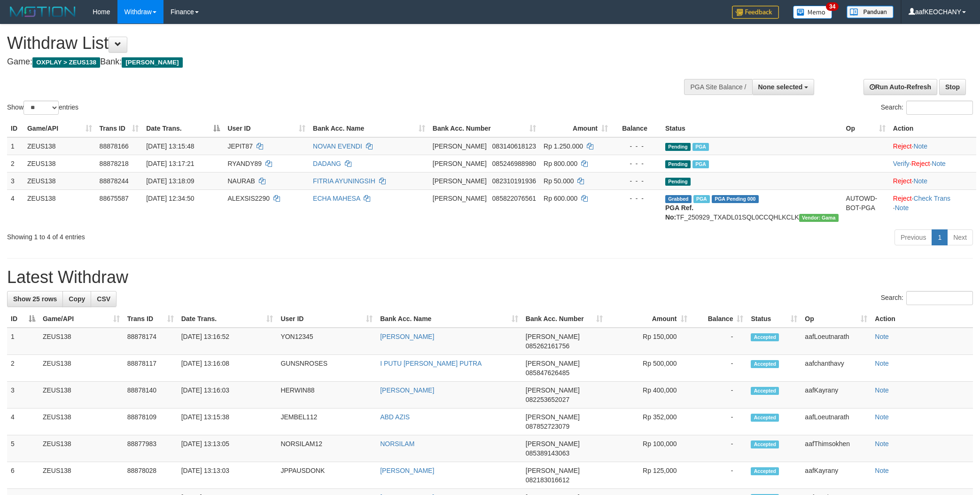  Describe the element at coordinates (780, 87) in the screenshot. I see `span: None selected` at that location.